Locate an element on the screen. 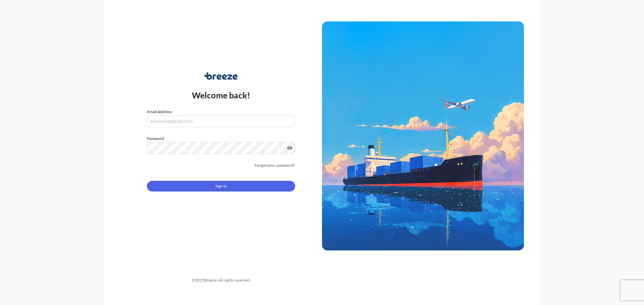  label: Email Address is located at coordinates (159, 112).